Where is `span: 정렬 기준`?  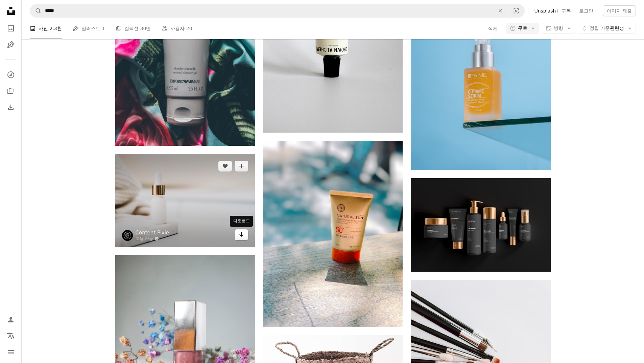 span: 정렬 기준 is located at coordinates (600, 28).